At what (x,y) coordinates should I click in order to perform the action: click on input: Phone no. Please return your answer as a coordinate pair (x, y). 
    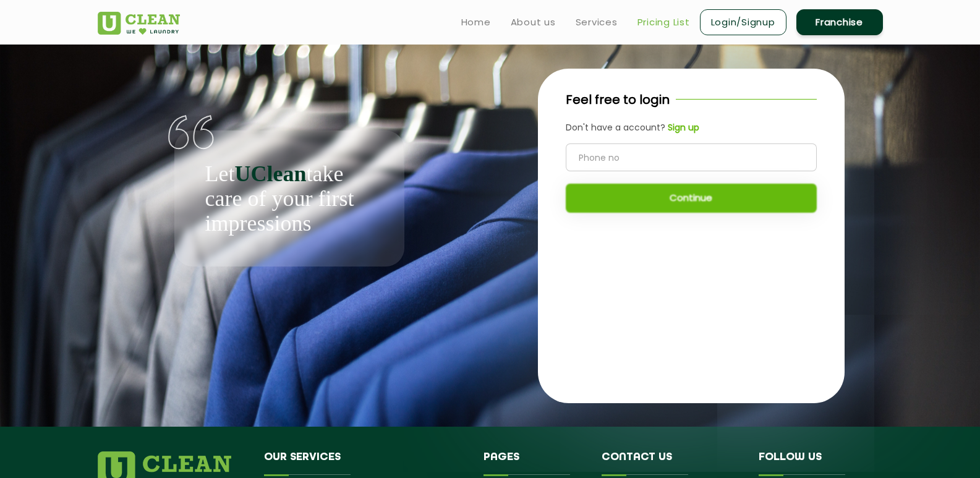
    Looking at the image, I should click on (691, 157).